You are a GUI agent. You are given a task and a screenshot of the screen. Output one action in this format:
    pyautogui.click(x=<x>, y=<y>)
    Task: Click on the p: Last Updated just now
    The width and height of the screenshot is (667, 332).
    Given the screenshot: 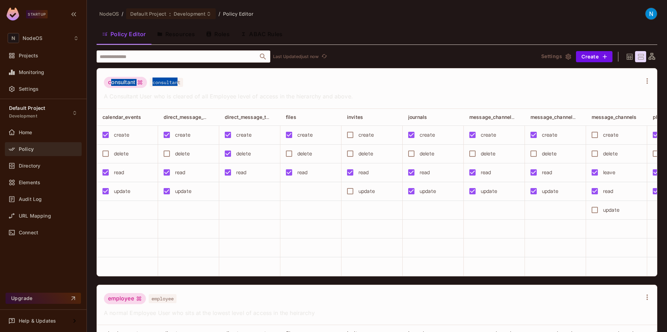 What is the action you would take?
    pyautogui.click(x=296, y=57)
    